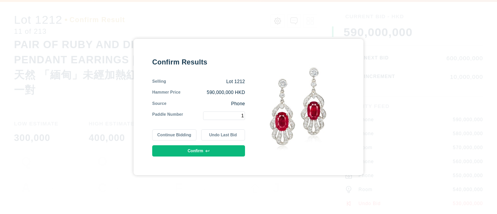 The width and height of the screenshot is (497, 214). I want to click on button: Continue Bidding, so click(174, 135).